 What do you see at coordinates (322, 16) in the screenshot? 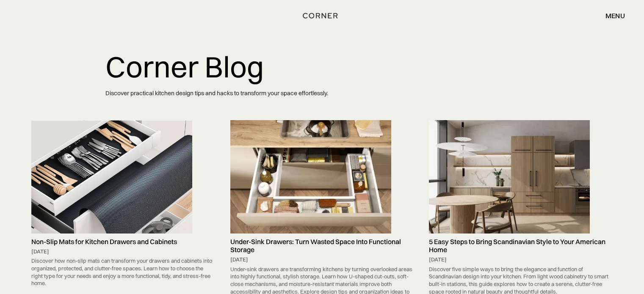
I see `a: home` at bounding box center [322, 16].